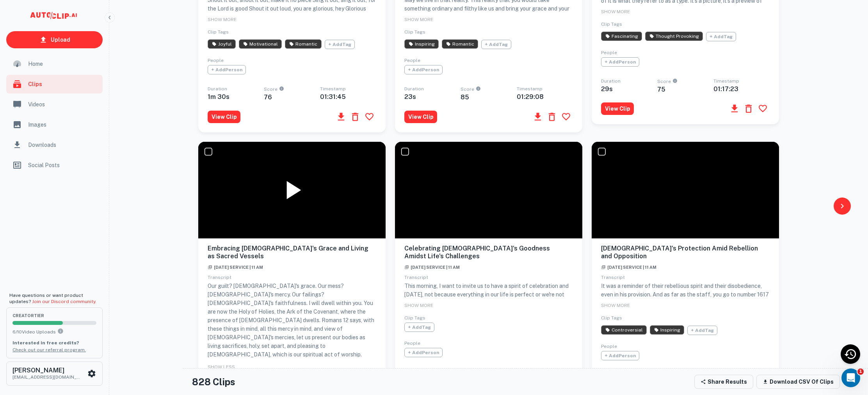 The width and height of the screenshot is (868, 395). I want to click on a: Images, so click(54, 125).